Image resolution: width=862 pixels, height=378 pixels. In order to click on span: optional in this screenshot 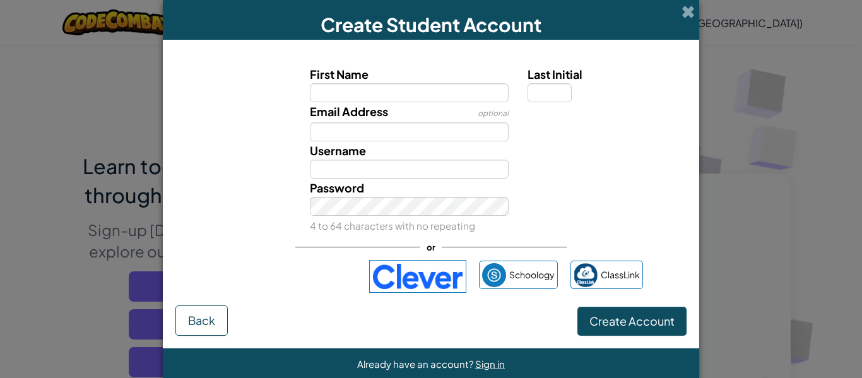, I will do `click(493, 113)`.